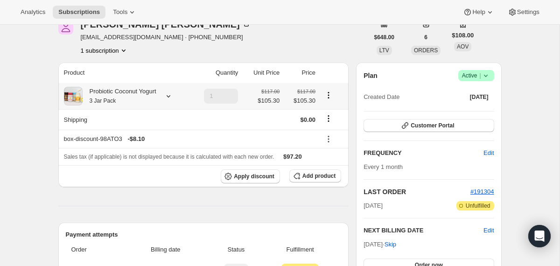  Describe the element at coordinates (528, 12) in the screenshot. I see `span: Settings` at that location.